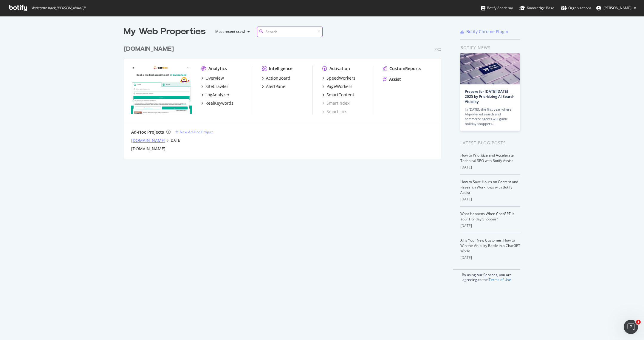  Describe the element at coordinates (274, 87) in the screenshot. I see `a: AlertPanel` at that location.